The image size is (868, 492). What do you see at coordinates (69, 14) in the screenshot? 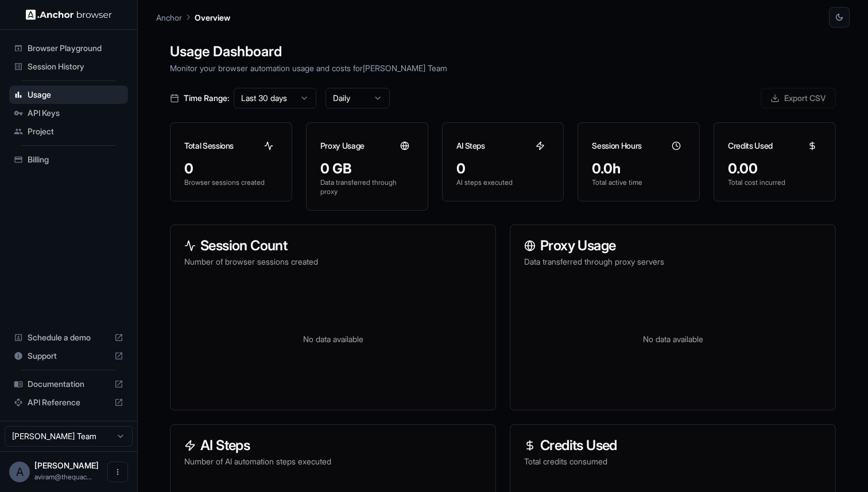
I see `img: Anchor Logo` at bounding box center [69, 14].